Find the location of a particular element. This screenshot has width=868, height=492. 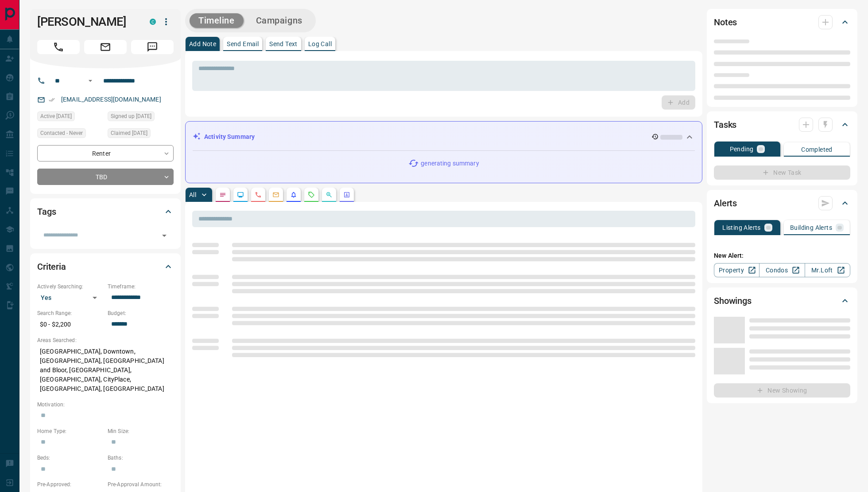

p: generating summary is located at coordinates (449, 163).